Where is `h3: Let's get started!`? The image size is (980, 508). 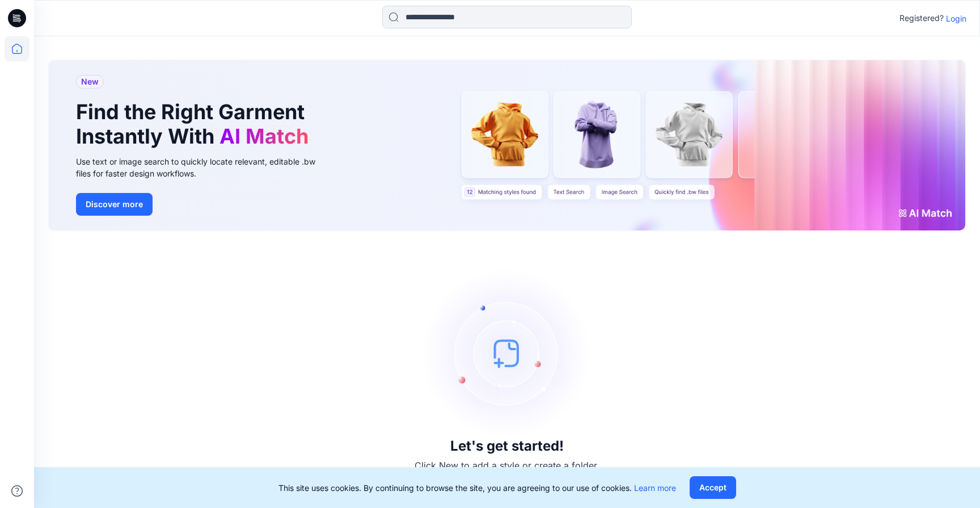 h3: Let's get started! is located at coordinates (507, 446).